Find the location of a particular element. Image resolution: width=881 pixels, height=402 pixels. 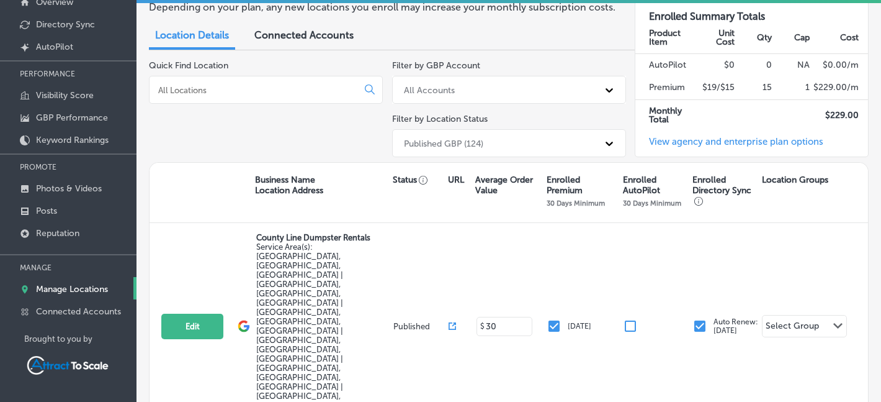

p: Manage Locations is located at coordinates (72, 289).